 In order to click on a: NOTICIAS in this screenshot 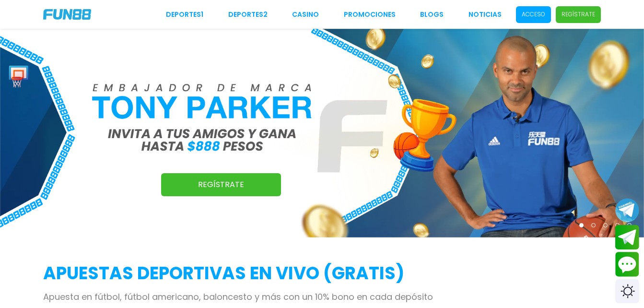, I will do `click(485, 14)`.